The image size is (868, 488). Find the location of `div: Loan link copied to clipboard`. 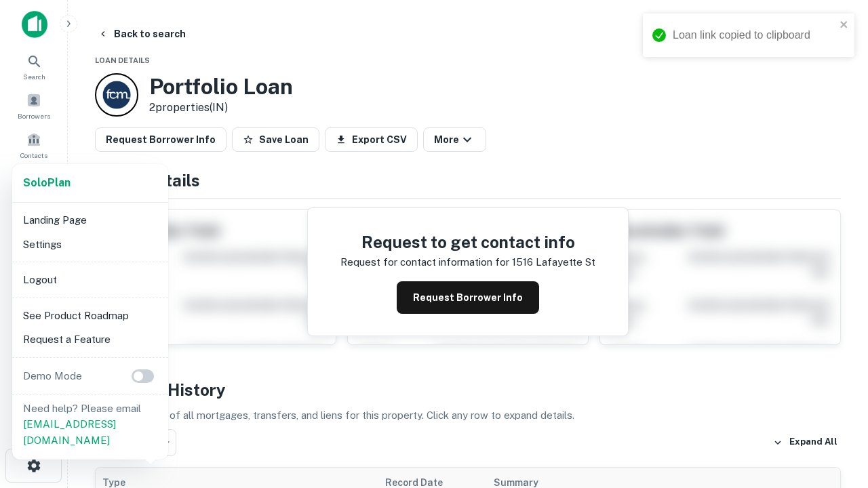

div: Loan link copied to clipboard is located at coordinates (754, 35).